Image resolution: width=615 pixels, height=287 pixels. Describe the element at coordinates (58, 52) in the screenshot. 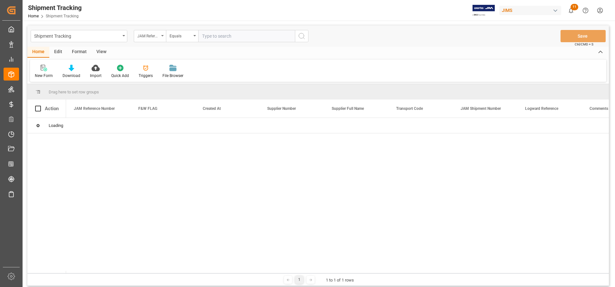

I see `div: Edit` at that location.